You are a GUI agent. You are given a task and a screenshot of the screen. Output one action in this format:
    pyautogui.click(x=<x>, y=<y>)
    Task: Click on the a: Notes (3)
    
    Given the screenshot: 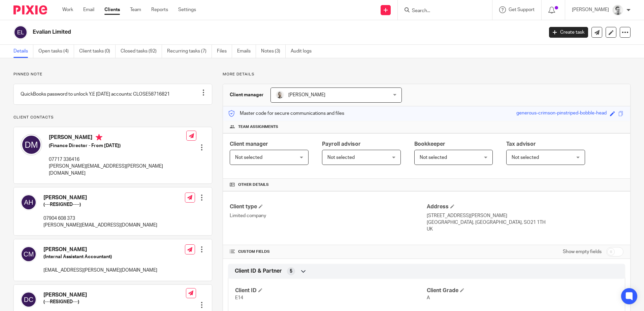 What is the action you would take?
    pyautogui.click(x=273, y=51)
    